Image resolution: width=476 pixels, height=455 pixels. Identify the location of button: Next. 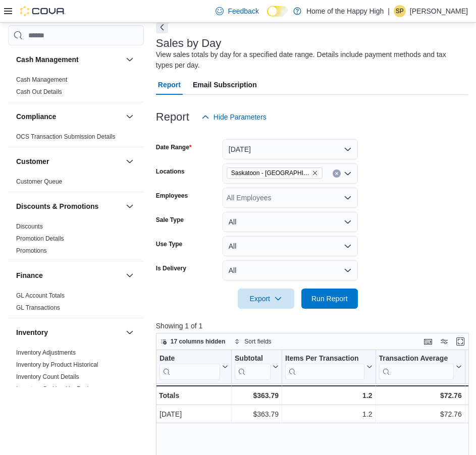
(162, 27).